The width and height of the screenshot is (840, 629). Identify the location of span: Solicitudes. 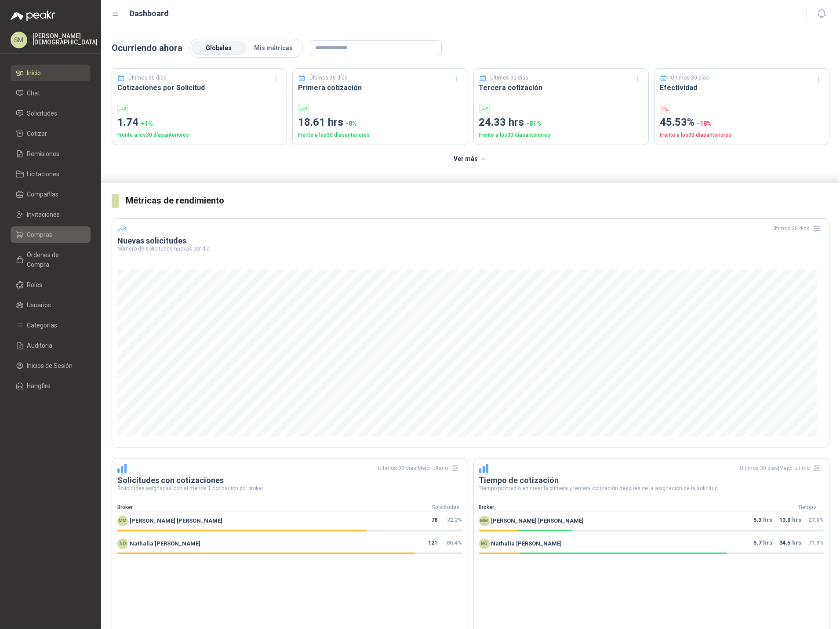
(42, 114).